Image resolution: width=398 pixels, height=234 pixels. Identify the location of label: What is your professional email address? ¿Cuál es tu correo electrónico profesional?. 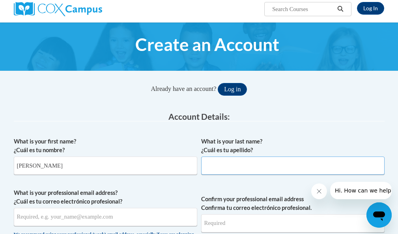
(105, 197).